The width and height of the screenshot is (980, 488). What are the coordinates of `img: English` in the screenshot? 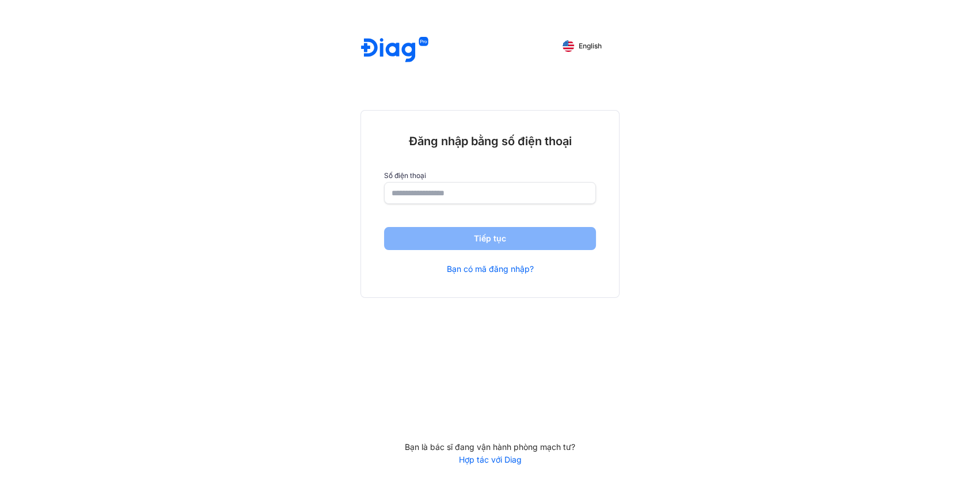 It's located at (568, 46).